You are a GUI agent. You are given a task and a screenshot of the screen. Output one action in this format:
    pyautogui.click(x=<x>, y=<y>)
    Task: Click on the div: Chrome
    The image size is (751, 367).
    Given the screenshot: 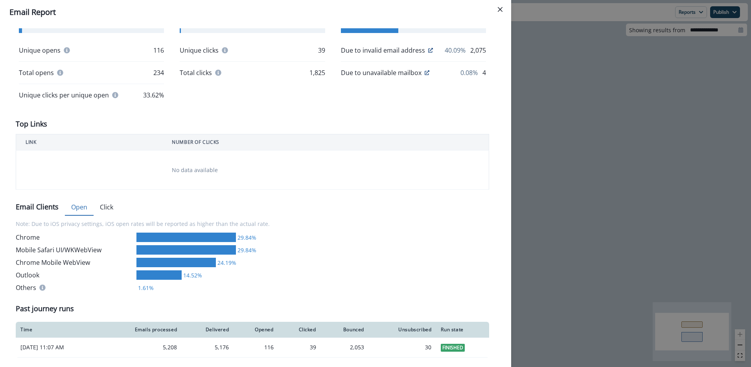 What is the action you would take?
    pyautogui.click(x=74, y=238)
    